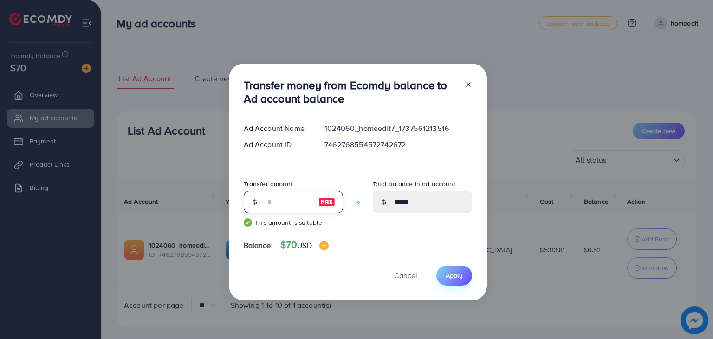 The image size is (713, 339). What do you see at coordinates (258, 245) in the screenshot?
I see `span: Balance:` at bounding box center [258, 245].